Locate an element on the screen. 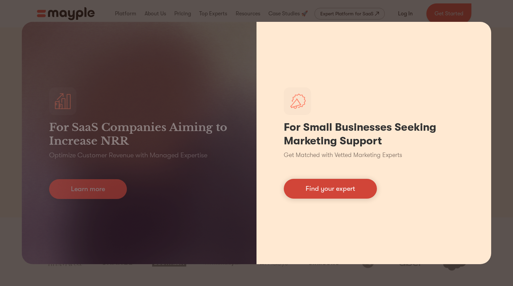 Image resolution: width=513 pixels, height=286 pixels. a: Learn more is located at coordinates (88, 189).